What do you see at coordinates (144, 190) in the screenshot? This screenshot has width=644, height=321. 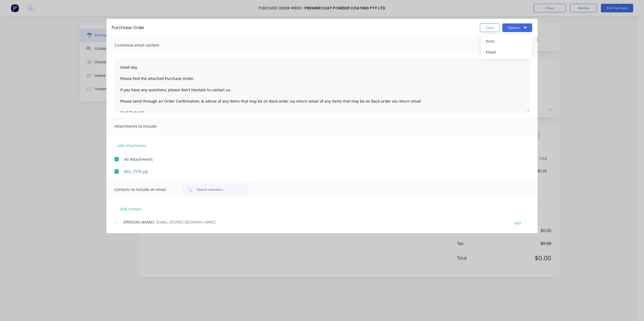 I see `span: Contacts to include on email` at bounding box center [144, 190].